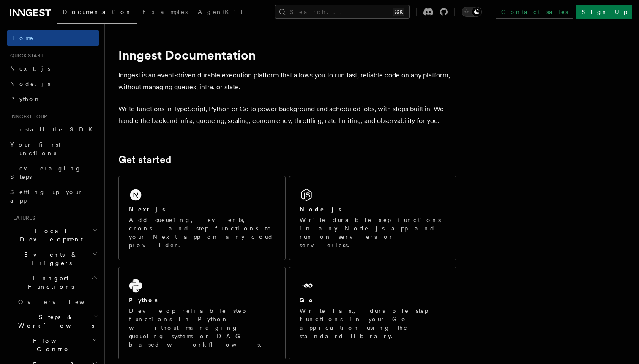  Describe the element at coordinates (307, 300) in the screenshot. I see `h2: Go` at that location.